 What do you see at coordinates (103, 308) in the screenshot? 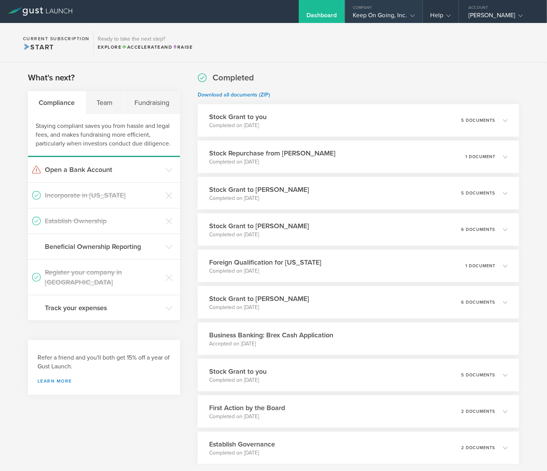
I see `h3: Track your expenses` at bounding box center [103, 308].